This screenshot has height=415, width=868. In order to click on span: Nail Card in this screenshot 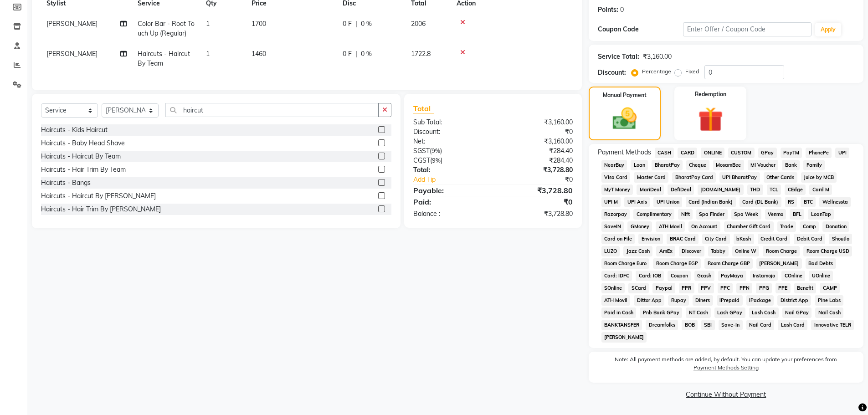, I will do `click(760, 325)`.